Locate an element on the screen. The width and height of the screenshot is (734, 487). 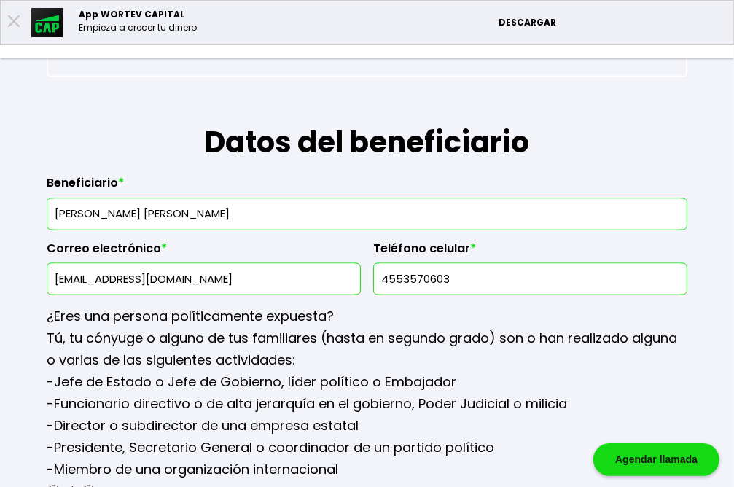
p: Tú, tu cónyuge o alguno de tus familiares (hasta en segundo grado) son o han realizado alguna o v... is located at coordinates (367, 350).